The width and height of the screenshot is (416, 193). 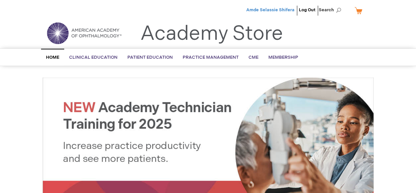 I want to click on a: Academy Store, so click(x=211, y=34).